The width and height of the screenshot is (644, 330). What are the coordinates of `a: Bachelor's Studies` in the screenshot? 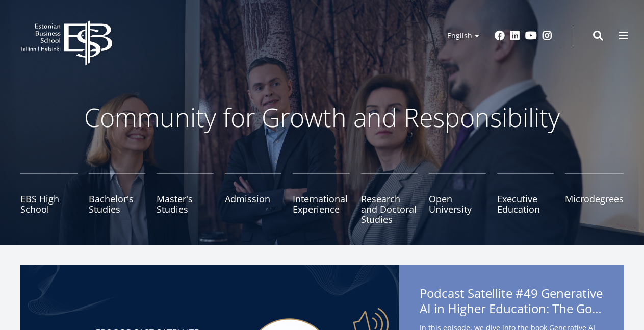 It's located at (117, 199).